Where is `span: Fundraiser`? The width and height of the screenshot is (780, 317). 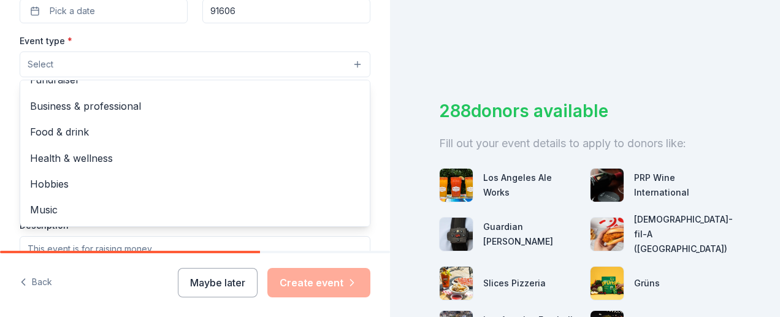 span: Fundraiser is located at coordinates (195, 80).